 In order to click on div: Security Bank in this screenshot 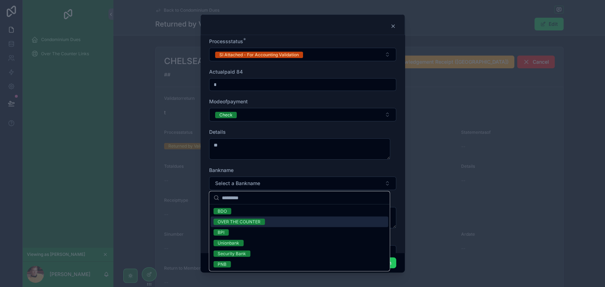, I will do `click(232, 254)`.